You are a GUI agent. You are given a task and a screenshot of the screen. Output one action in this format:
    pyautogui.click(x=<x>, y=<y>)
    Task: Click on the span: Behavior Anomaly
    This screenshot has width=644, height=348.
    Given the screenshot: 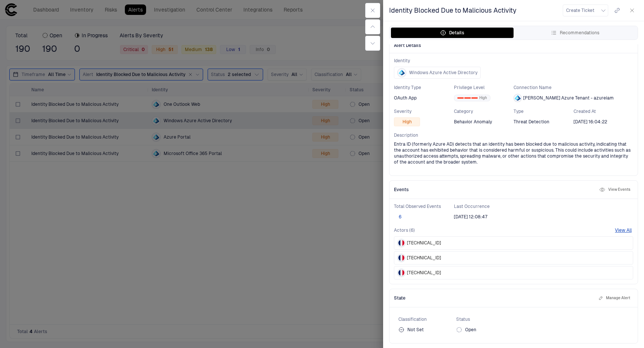 What is the action you would take?
    pyautogui.click(x=473, y=122)
    